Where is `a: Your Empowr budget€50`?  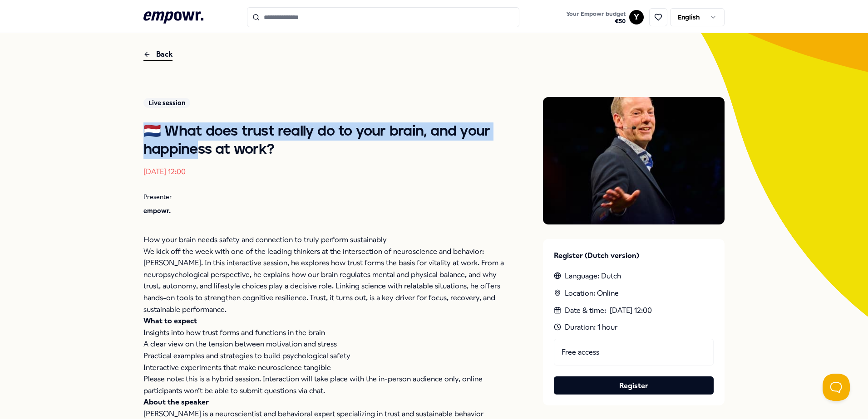
a: Your Empowr budget€50 is located at coordinates (596, 17).